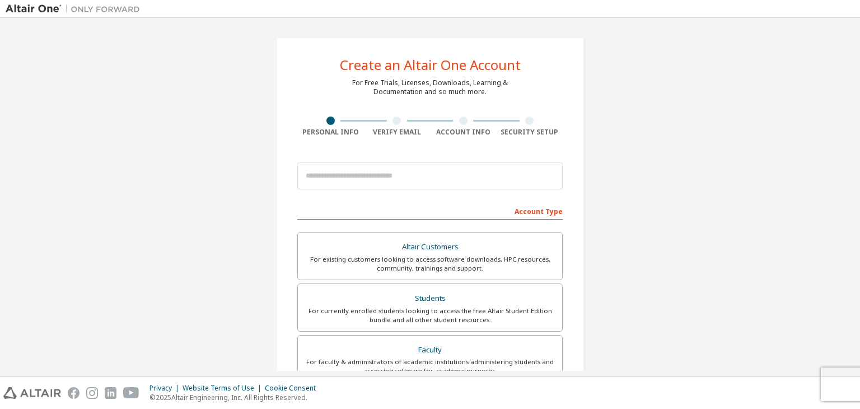  What do you see at coordinates (430, 315) in the screenshot?
I see `div: For currently enrolled students looking to access the free Altair Student Edition bundle and all ...` at bounding box center [430, 315].